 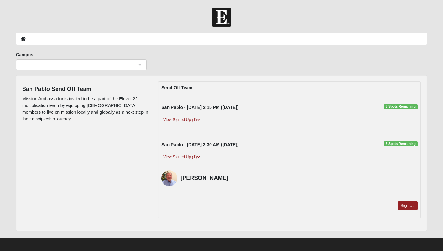 I want to click on img: Church of Eleven22 Logo, so click(x=221, y=17).